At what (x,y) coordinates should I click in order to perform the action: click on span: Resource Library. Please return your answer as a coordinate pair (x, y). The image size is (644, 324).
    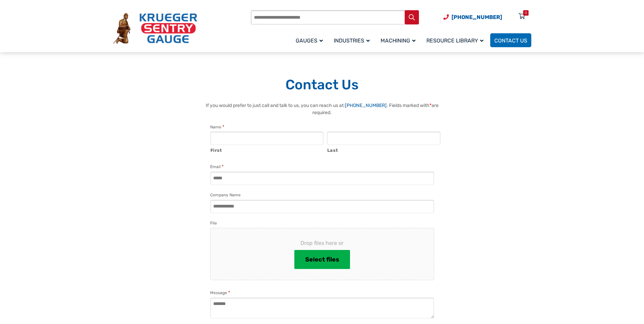
    Looking at the image, I should click on (455, 41).